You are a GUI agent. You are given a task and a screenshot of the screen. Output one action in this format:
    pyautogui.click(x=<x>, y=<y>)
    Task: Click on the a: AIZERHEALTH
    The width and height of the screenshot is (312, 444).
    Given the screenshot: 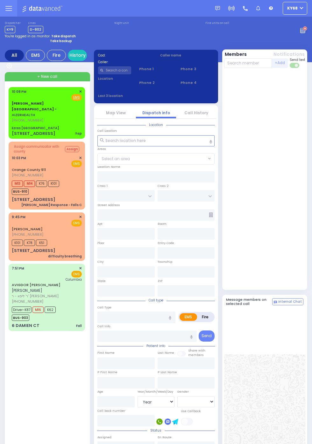 What is the action you would take?
    pyautogui.click(x=34, y=109)
    